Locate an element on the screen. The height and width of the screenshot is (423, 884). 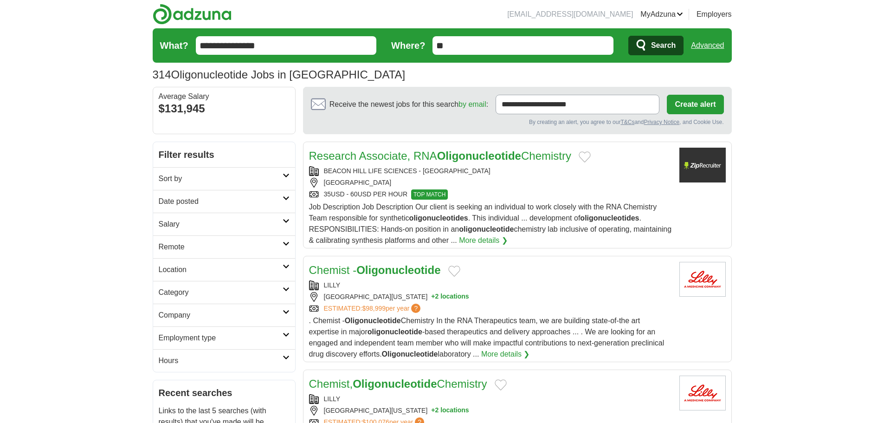
a: MyAdzuna is located at coordinates (661, 14).